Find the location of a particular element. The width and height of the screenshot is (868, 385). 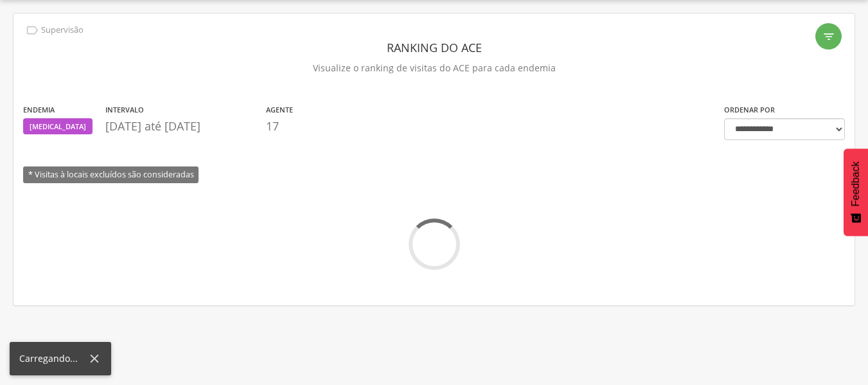

label: Ordenar por is located at coordinates (749, 110).